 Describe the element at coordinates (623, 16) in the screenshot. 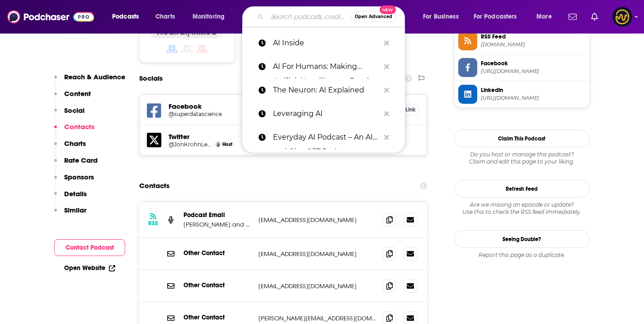

I see `button: Show profile menu` at that location.